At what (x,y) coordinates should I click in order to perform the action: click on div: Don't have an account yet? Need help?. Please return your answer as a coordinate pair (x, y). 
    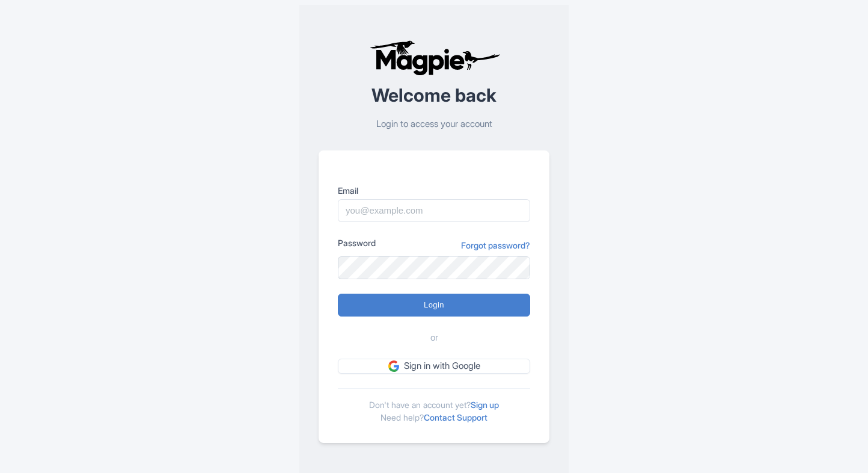
    Looking at the image, I should click on (434, 405).